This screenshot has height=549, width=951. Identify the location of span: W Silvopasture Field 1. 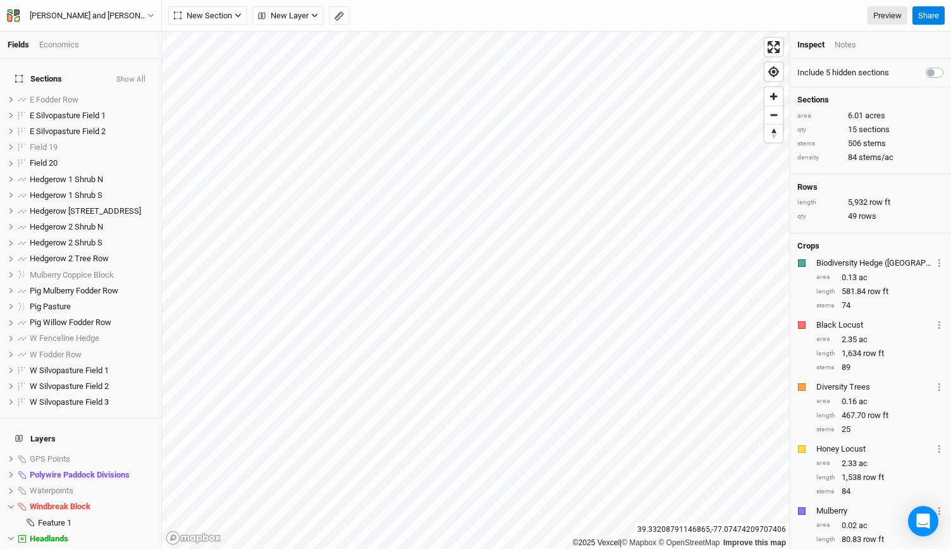
(69, 370).